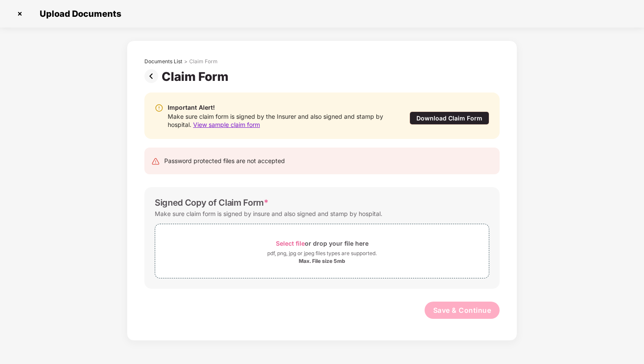 The width and height of the screenshot is (644, 364). What do you see at coordinates (322, 243) in the screenshot?
I see `div: or drop your file here` at bounding box center [322, 243].